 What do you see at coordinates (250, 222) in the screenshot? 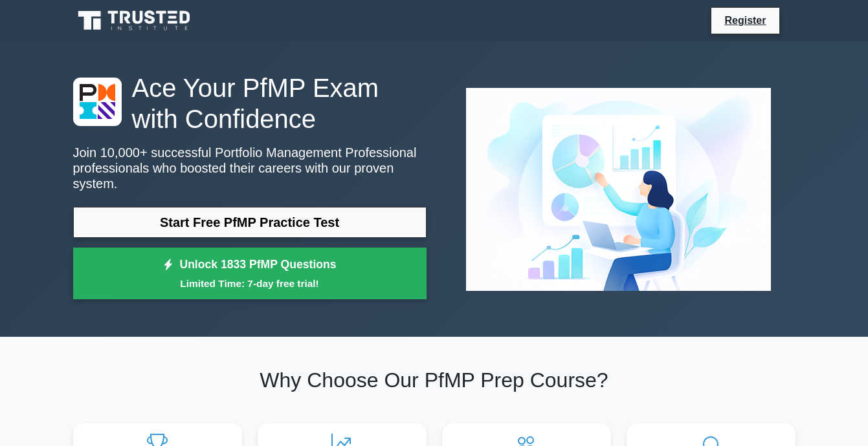
I see `a: Start Free PfMP Practice Test` at bounding box center [250, 222].